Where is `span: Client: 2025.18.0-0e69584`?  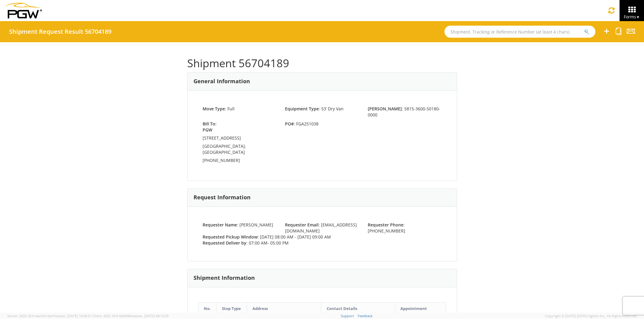 span: Client: 2025.18.0-0e69584 is located at coordinates (130, 316).